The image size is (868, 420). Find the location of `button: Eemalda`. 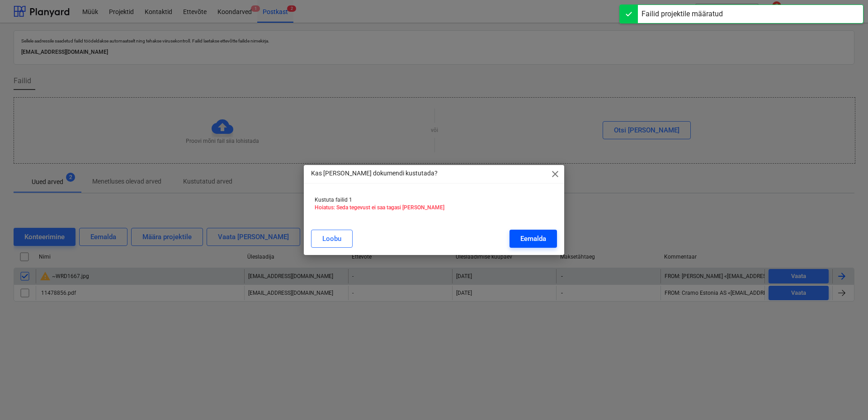

button: Eemalda is located at coordinates (533, 239).